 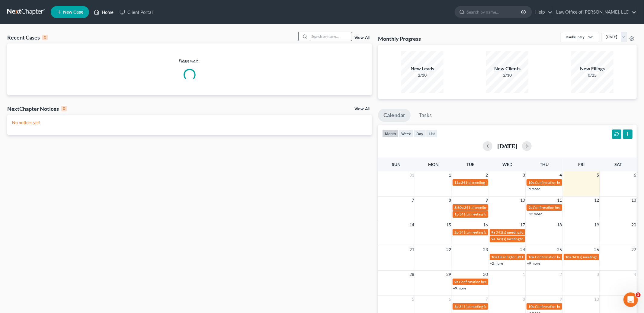 What do you see at coordinates (592, 68) in the screenshot?
I see `div: New Filings` at bounding box center [592, 68].